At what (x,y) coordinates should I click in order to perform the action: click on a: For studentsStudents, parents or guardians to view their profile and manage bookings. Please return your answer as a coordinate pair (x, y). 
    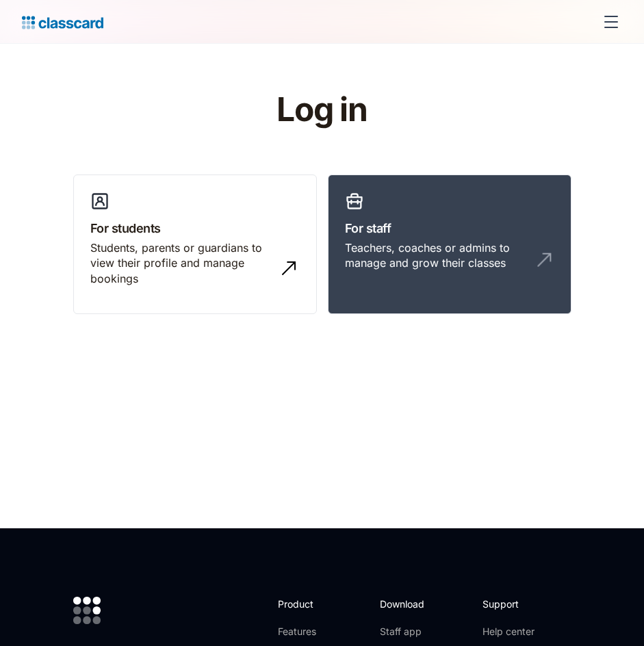
    Looking at the image, I should click on (195, 244).